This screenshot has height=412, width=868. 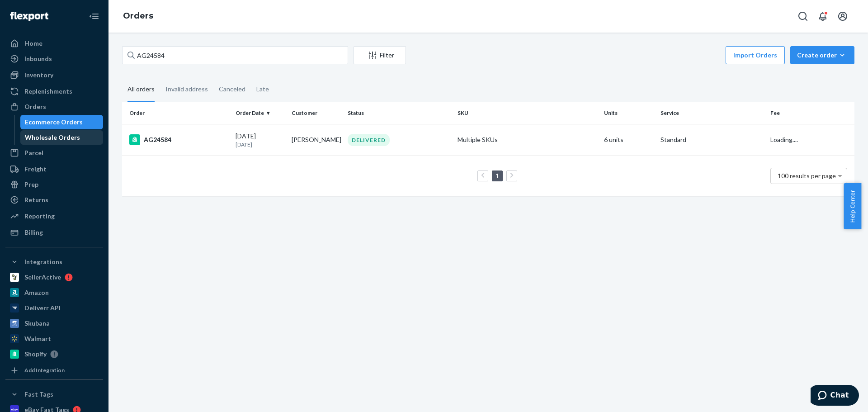 What do you see at coordinates (755, 55) in the screenshot?
I see `button: Import Orders` at bounding box center [755, 55].